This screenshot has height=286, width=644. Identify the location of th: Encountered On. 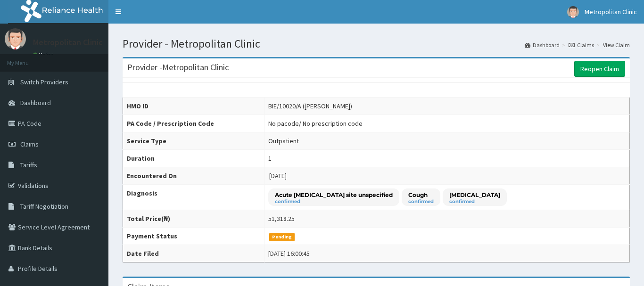
(194, 176).